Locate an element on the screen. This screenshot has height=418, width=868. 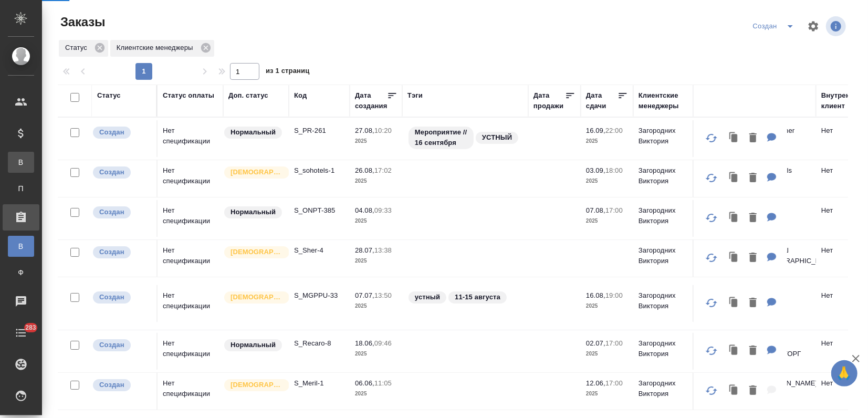
p: 16.08, is located at coordinates (596, 295).